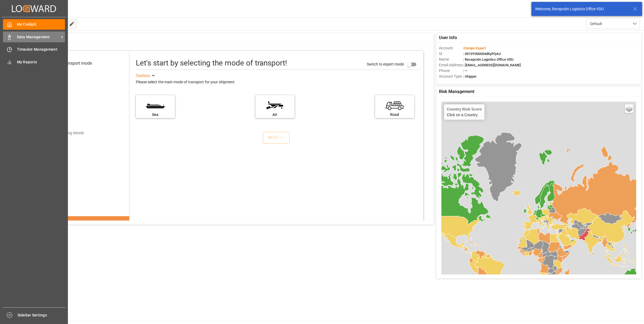  What do you see at coordinates (488, 59) in the screenshot?
I see `span: : Recepción Logistics Office VDU` at bounding box center [488, 59].